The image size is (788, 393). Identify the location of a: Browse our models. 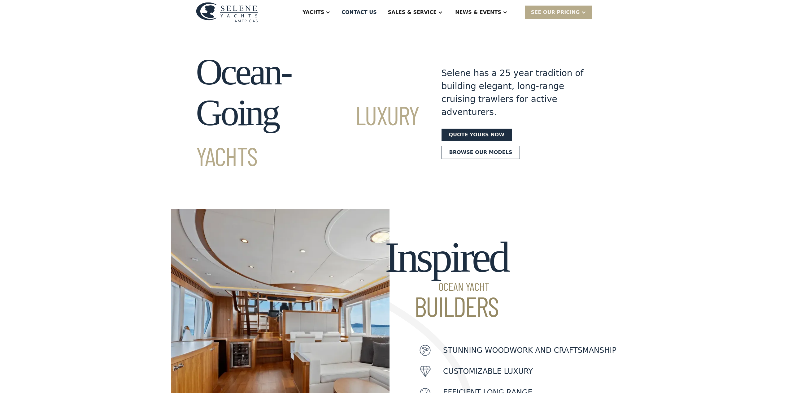
(481, 153).